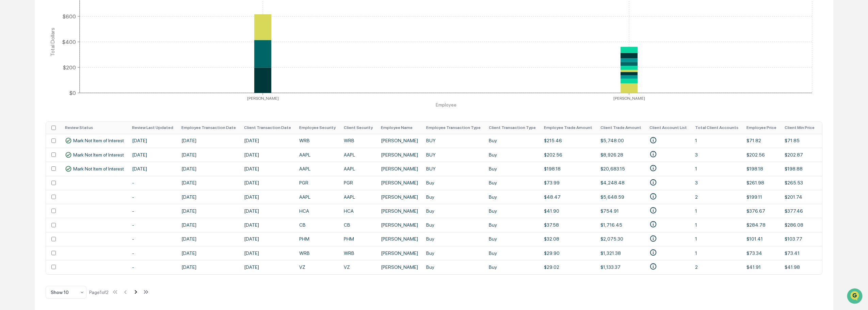 This screenshot has width=868, height=310. Describe the element at coordinates (620, 210) in the screenshot. I see `td: $754.91` at that location.